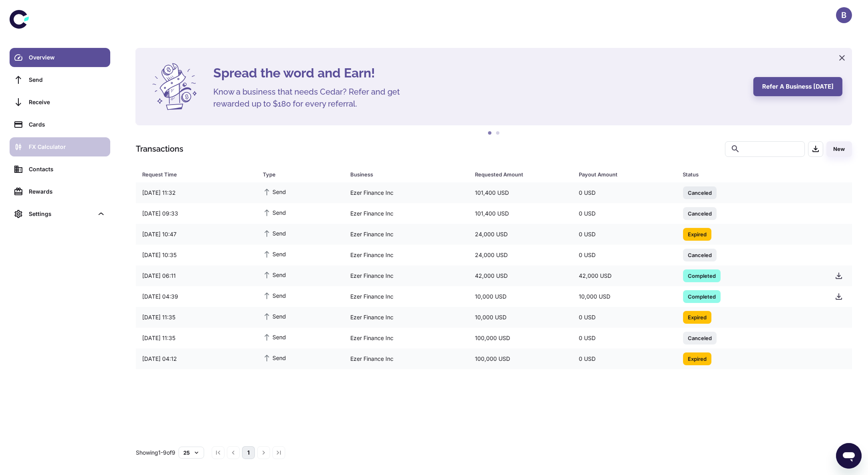  I want to click on button: B, so click(844, 15).